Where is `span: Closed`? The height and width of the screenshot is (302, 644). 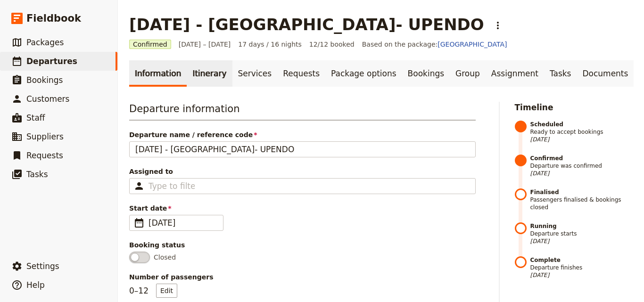
span: Closed is located at coordinates (164, 257).